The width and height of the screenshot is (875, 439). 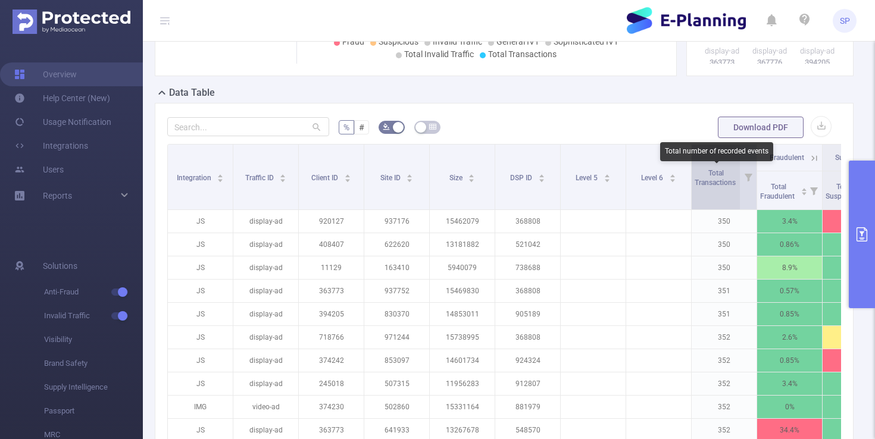 I want to click on a: Reports, so click(x=57, y=196).